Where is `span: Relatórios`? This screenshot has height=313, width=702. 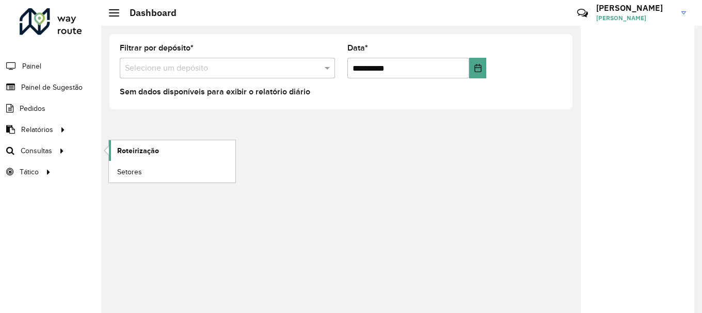 span: Relatórios is located at coordinates (37, 130).